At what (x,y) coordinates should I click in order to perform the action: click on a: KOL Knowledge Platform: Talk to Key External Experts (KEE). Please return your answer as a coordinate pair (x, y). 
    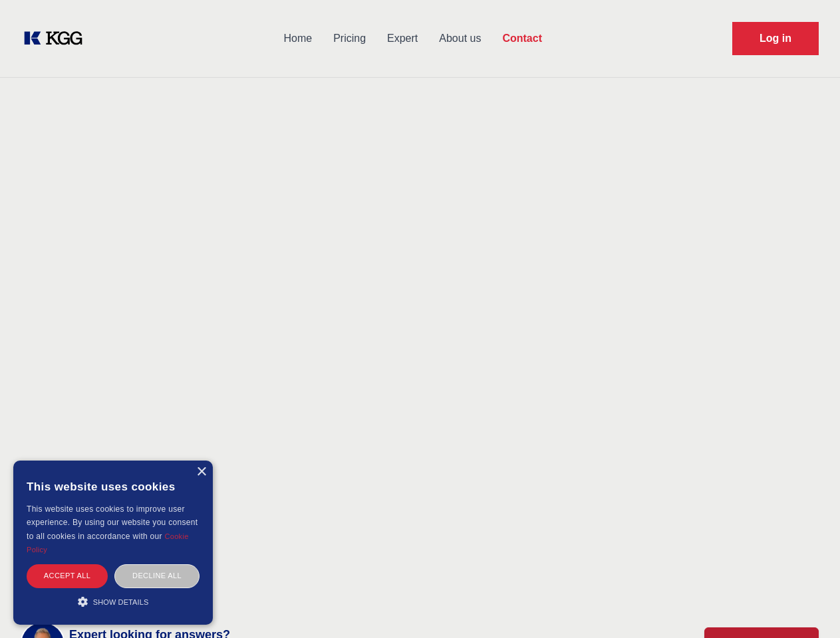
    Looking at the image, I should click on (57, 38).